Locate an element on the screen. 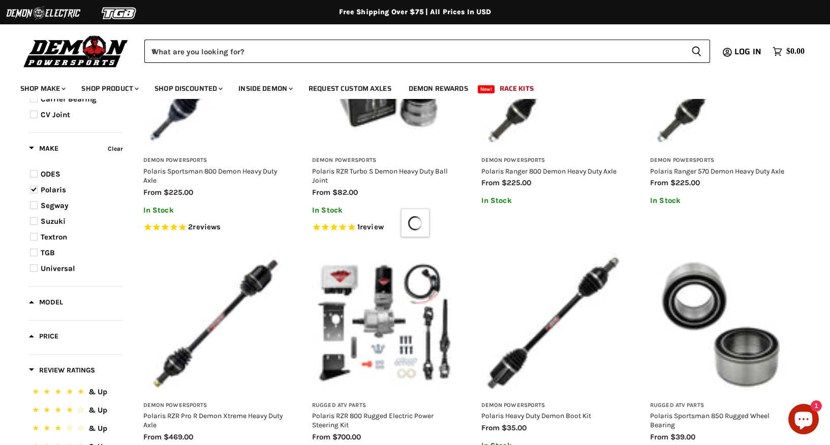  span: $82.00 is located at coordinates (345, 193).